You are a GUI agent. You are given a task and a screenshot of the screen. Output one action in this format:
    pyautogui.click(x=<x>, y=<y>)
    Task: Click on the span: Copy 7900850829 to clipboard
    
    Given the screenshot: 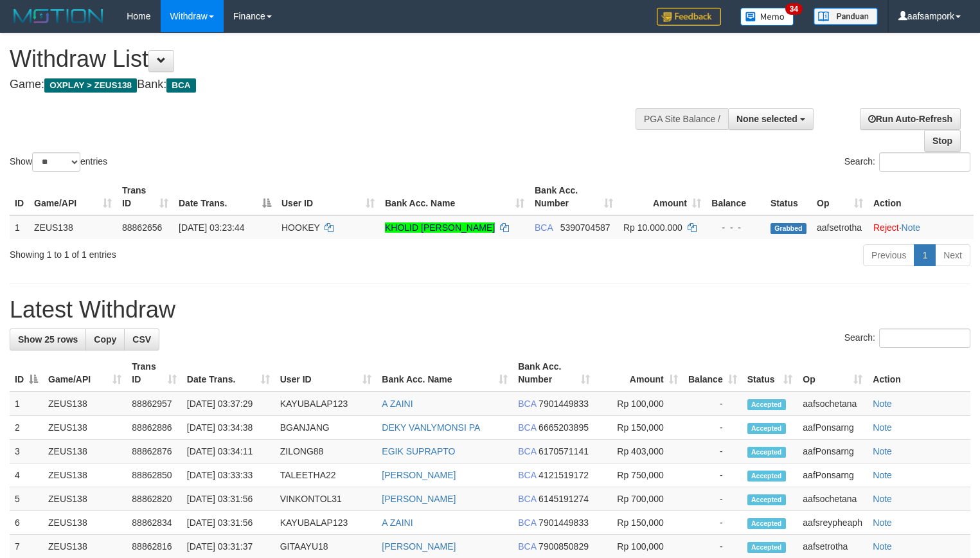 What is the action you would take?
    pyautogui.click(x=564, y=546)
    